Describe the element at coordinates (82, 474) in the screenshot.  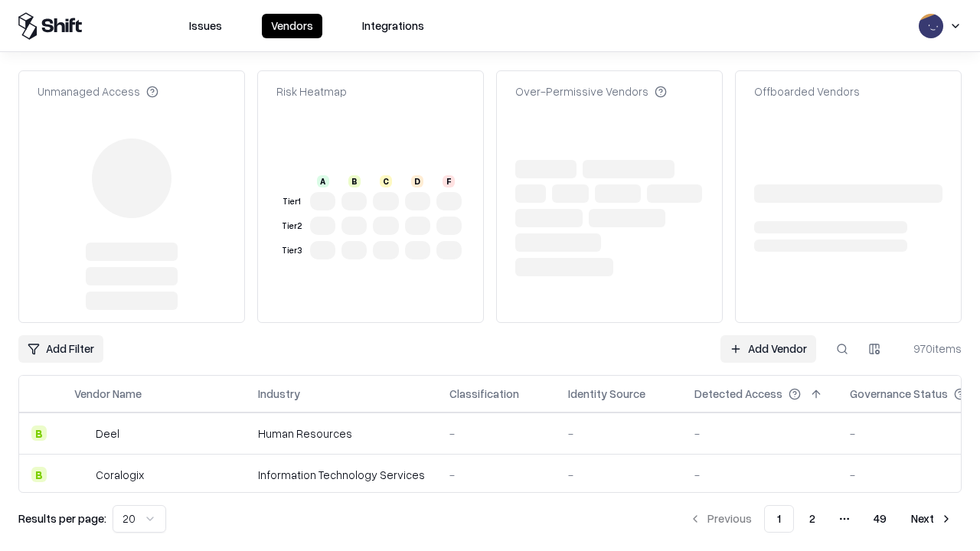
I see `img: Coralogix` at that location.